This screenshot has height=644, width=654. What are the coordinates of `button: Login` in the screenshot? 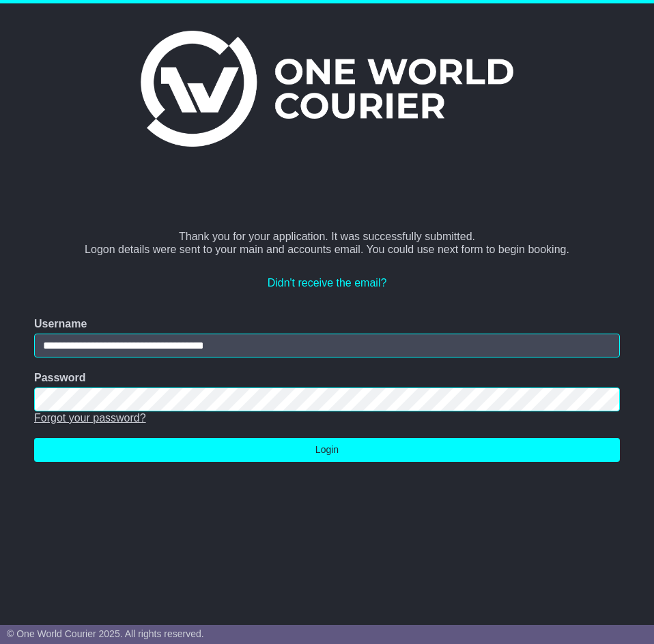 It's located at (327, 450).